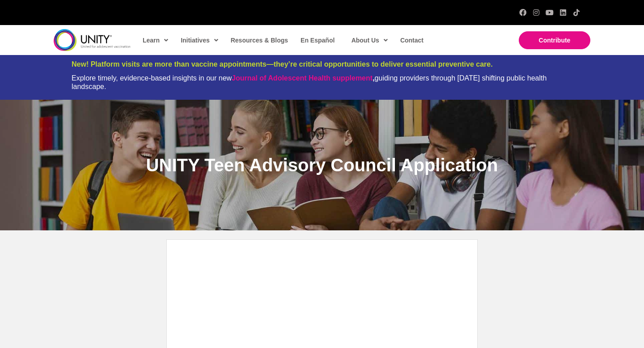 The width and height of the screenshot is (644, 348). Describe the element at coordinates (92, 40) in the screenshot. I see `img: unity-logo-dark` at that location.